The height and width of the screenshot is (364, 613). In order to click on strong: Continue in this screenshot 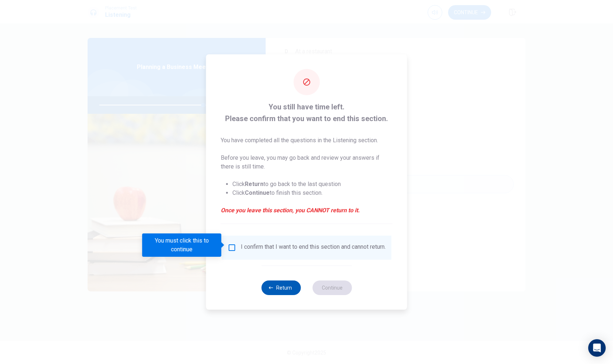, I will do `click(257, 193)`.